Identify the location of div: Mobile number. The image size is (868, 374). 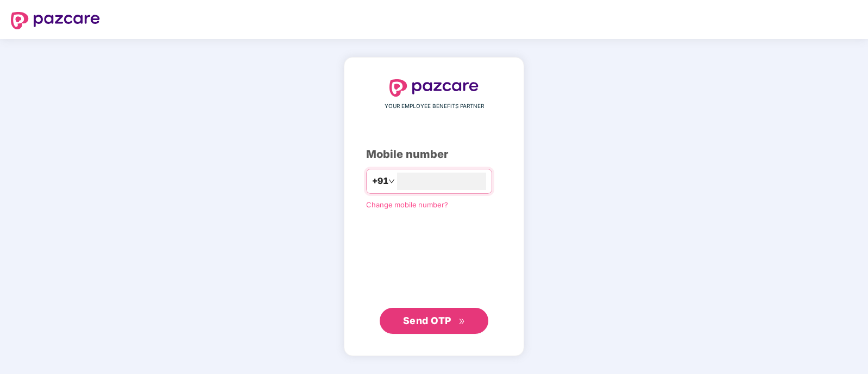
(434, 154).